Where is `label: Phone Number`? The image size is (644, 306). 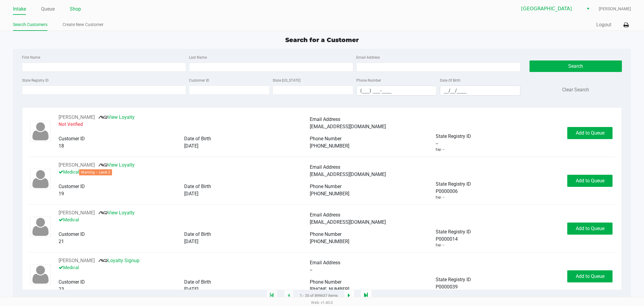 label: Phone Number is located at coordinates (369, 81).